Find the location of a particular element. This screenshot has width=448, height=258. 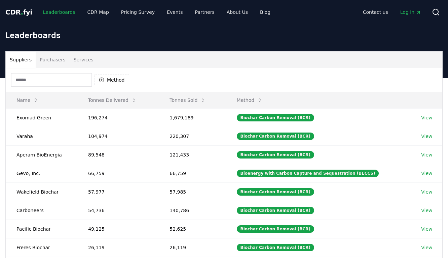

a: Pricing Survey is located at coordinates (138, 12).